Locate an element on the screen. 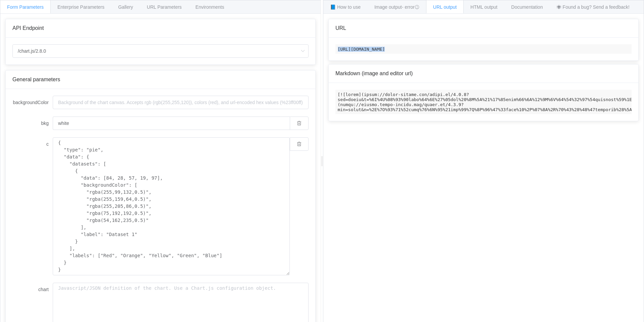  label: c is located at coordinates (33, 144).